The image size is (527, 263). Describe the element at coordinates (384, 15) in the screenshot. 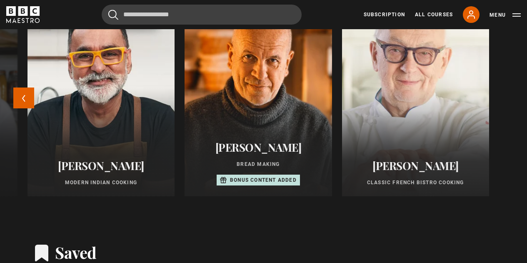

I see `a: Subscription` at that location.